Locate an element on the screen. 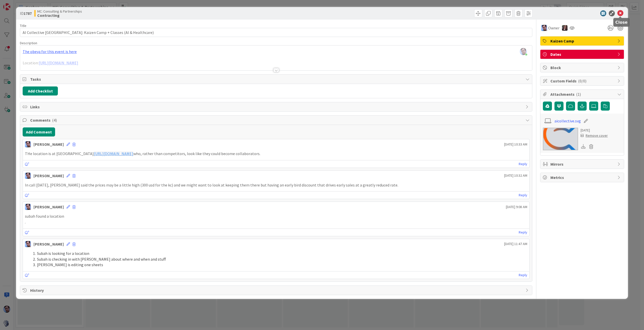 The image size is (644, 330). span: Custom Fields is located at coordinates (582, 81).